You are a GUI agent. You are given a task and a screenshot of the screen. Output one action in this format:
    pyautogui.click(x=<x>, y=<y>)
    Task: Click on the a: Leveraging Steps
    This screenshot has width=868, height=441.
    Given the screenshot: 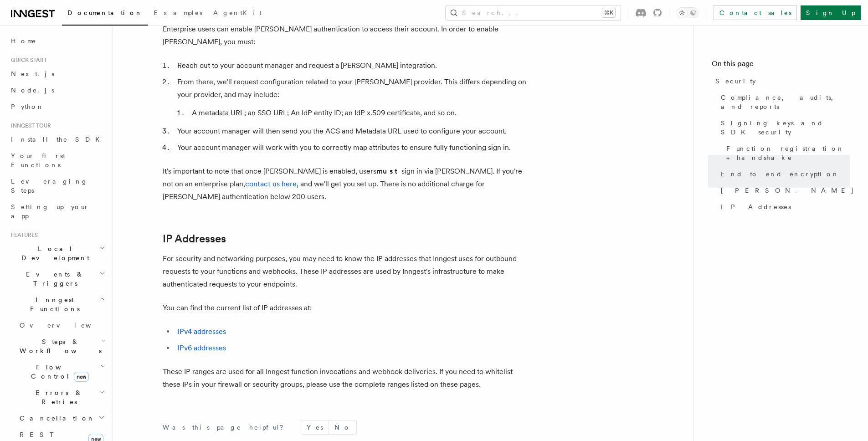 What is the action you would take?
    pyautogui.click(x=57, y=185)
    